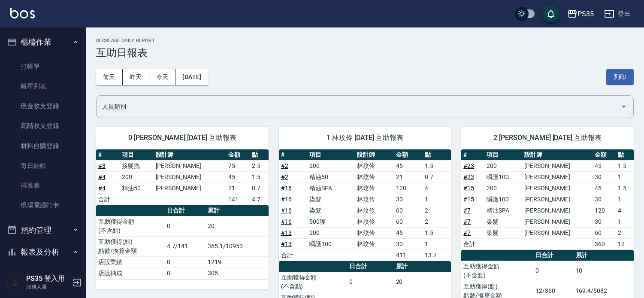 Image resolution: width=644 pixels, height=298 pixels. What do you see at coordinates (43, 67) in the screenshot?
I see `a: 打帳單` at bounding box center [43, 67].